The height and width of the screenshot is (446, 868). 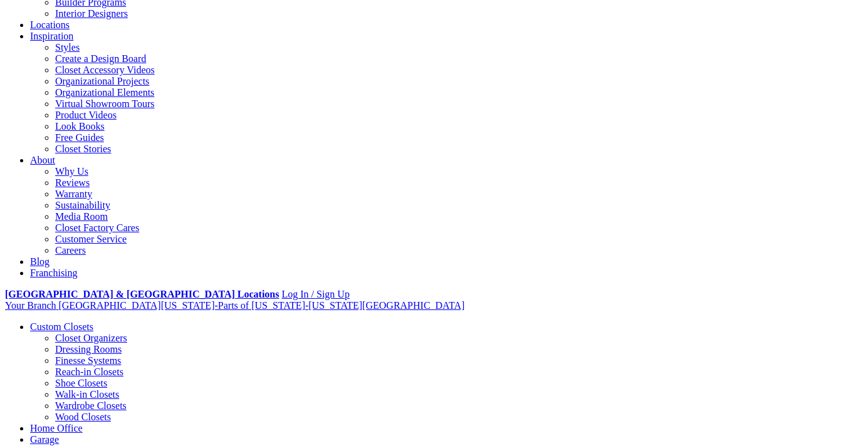 I want to click on a: Garage, so click(x=44, y=439).